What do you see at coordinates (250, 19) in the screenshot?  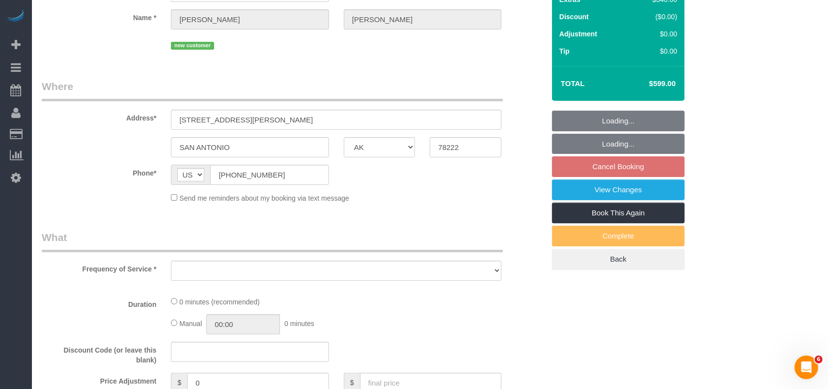 I see `input: First Name*` at bounding box center [250, 19].